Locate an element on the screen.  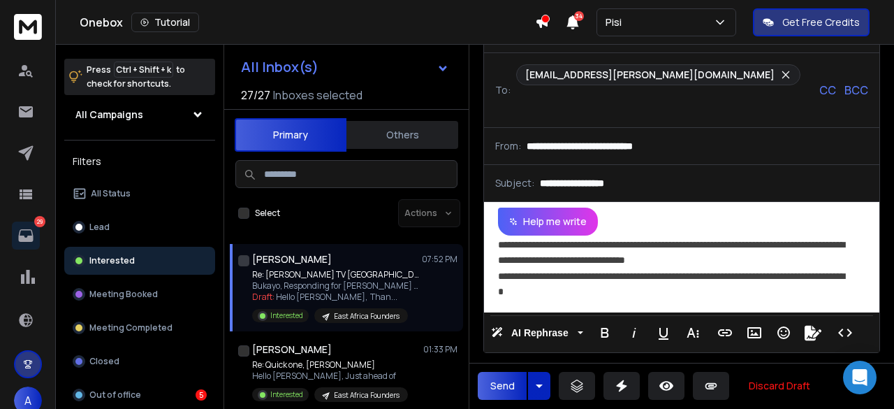
span: 34 is located at coordinates (579, 16).